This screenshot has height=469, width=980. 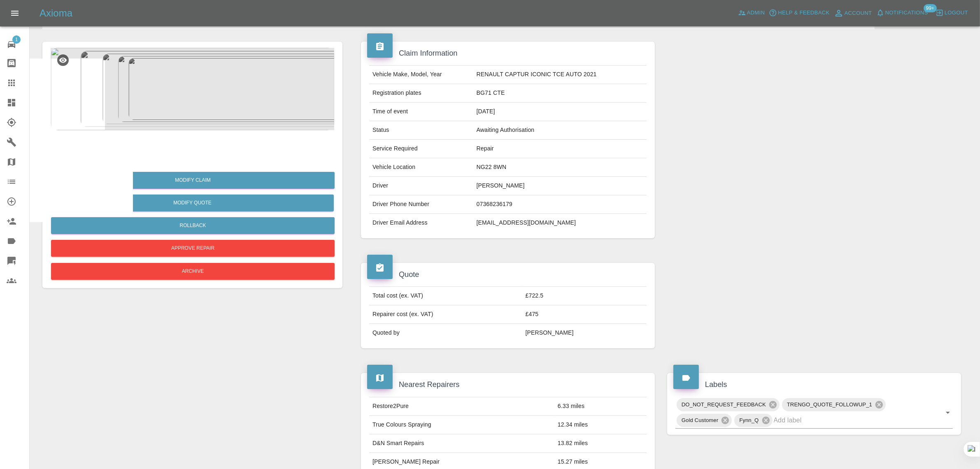 I want to click on img: qt_1SGHOzA4aDea5wMjI6e90GK6, so click(x=67, y=146).